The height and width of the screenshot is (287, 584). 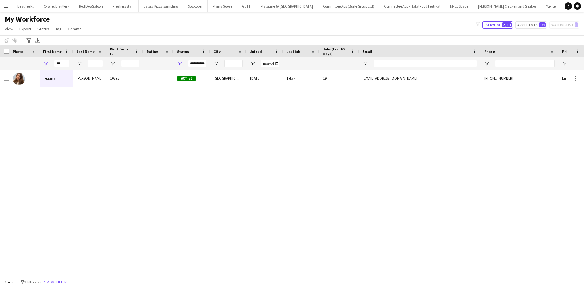 I want to click on span: View, so click(x=9, y=29).